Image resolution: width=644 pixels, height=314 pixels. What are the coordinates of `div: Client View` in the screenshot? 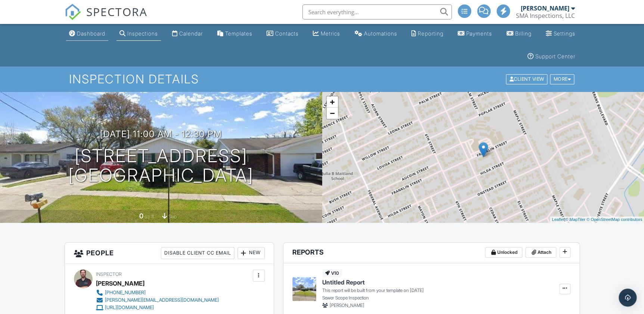 It's located at (527, 79).